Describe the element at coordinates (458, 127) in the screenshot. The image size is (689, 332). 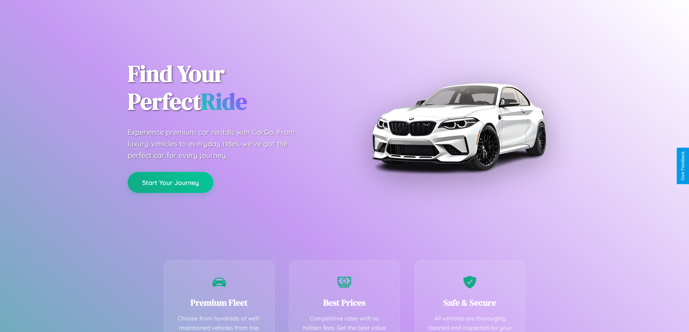
I see `img: Premium BMW car rental vehicle` at that location.